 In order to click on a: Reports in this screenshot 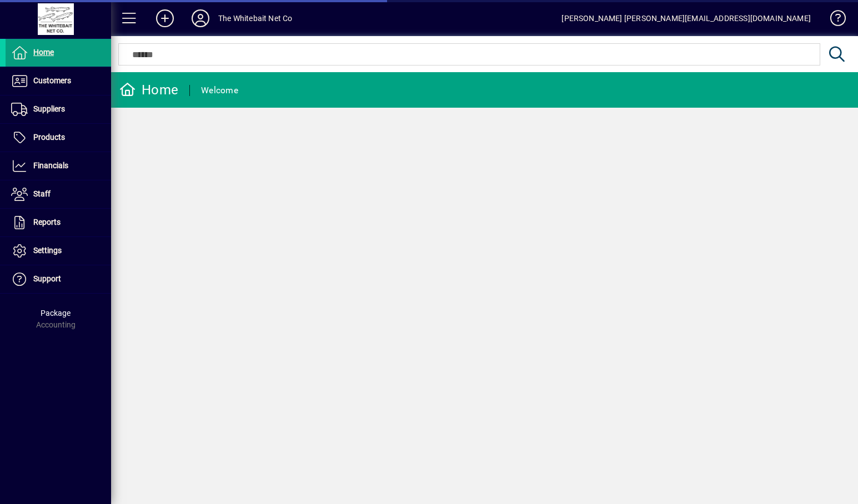, I will do `click(58, 223)`.